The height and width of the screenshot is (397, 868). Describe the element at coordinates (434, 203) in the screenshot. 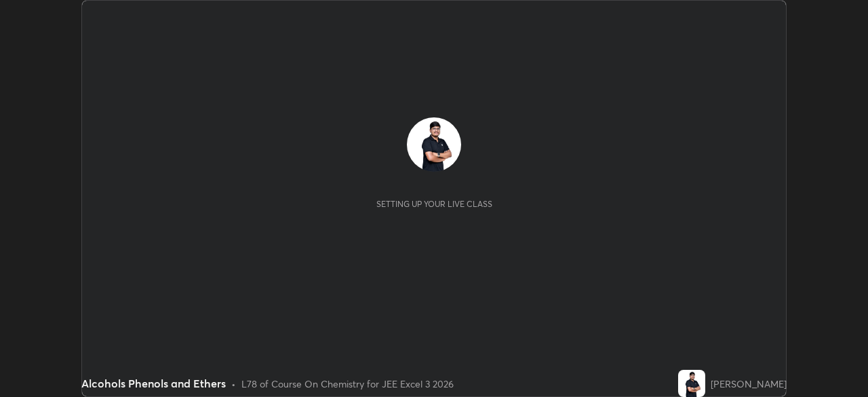

I see `div: Setting up your live class` at that location.